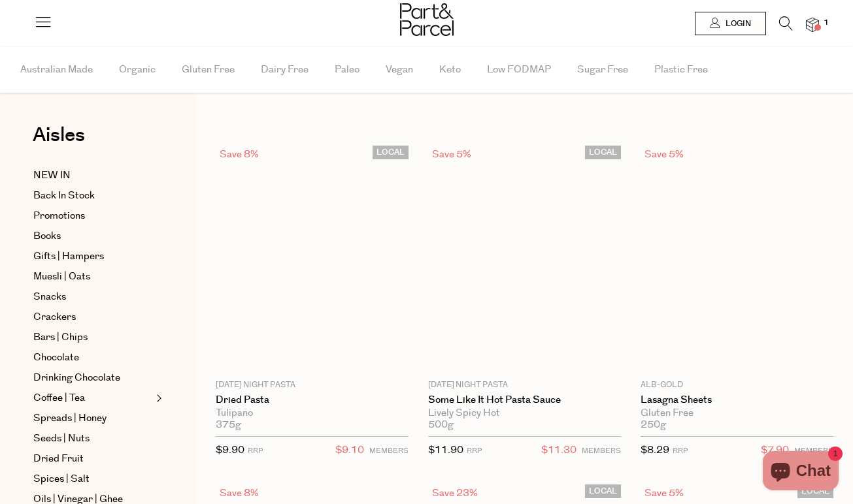 The image size is (853, 504). Describe the element at coordinates (93, 398) in the screenshot. I see `a: Coffee | Tea` at that location.